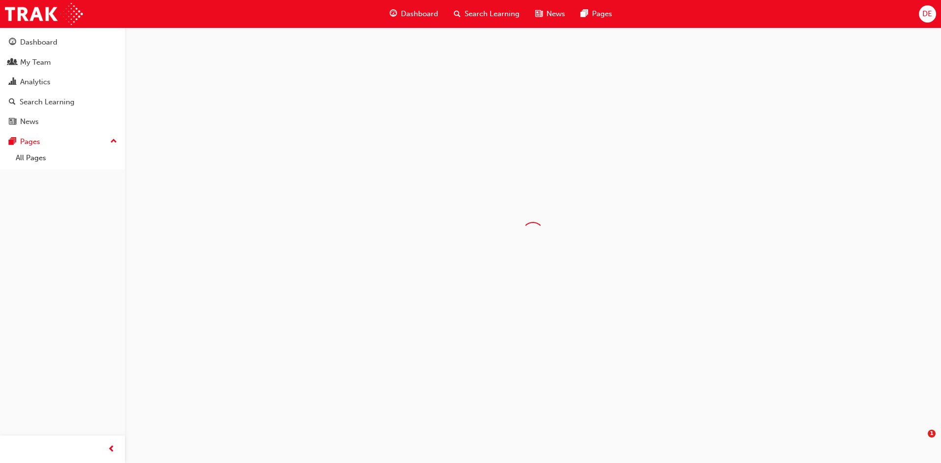 Image resolution: width=941 pixels, height=463 pixels. What do you see at coordinates (414, 14) in the screenshot?
I see `a: guage-iconDashboard` at bounding box center [414, 14].